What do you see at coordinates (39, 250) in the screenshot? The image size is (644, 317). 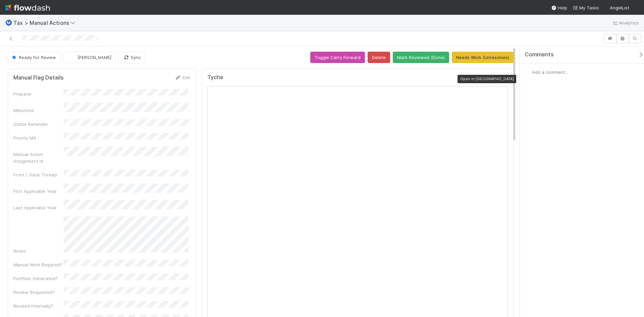 I see `div: Notes` at bounding box center [39, 250].